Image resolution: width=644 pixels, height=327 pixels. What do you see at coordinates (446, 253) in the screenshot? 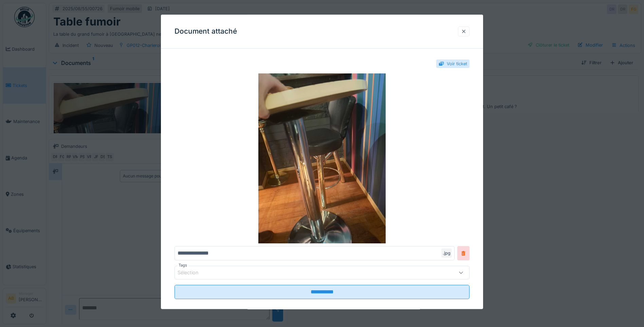
I see `div: .jpg` at bounding box center [446, 253].